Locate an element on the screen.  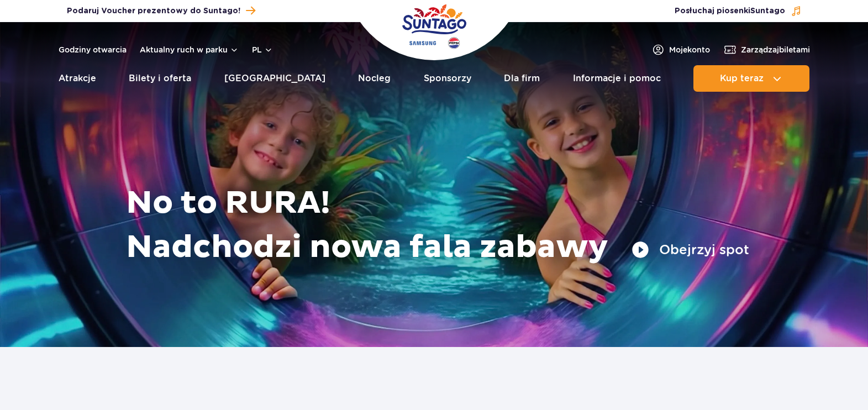
button: Kup teraz is located at coordinates (752, 79).